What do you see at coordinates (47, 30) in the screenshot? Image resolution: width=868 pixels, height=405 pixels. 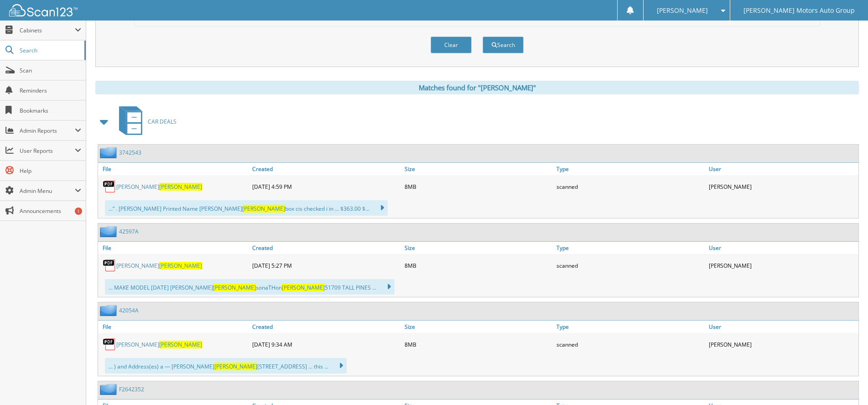 I see `span: Cabinets` at bounding box center [47, 30].